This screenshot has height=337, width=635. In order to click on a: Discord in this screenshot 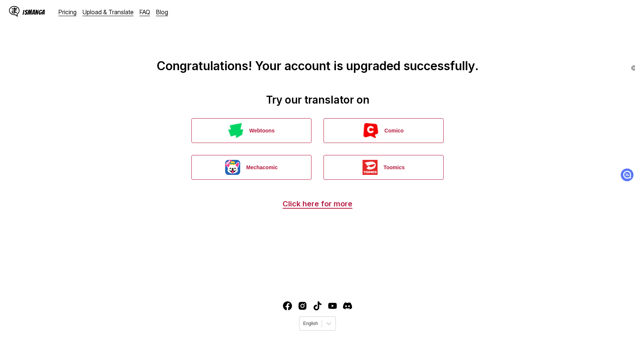, I will do `click(348, 306)`.